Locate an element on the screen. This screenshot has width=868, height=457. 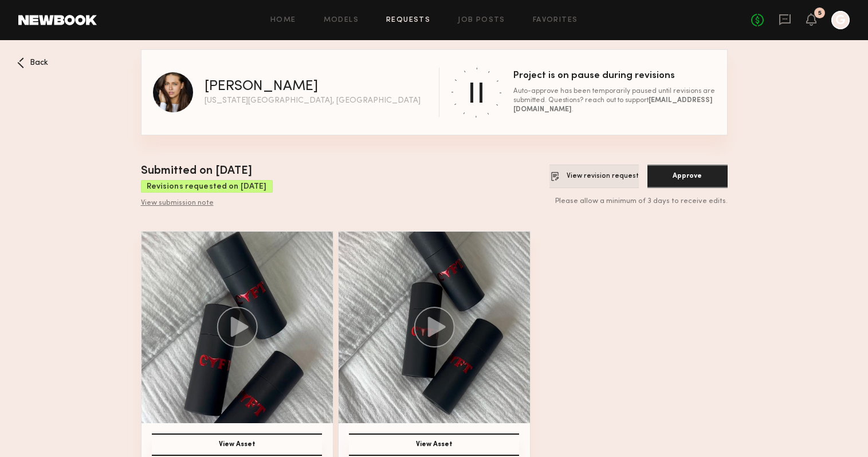
div: Auto-approve has been temporarily paused until revisions are submitted. Questions? reach out to s... is located at coordinates (614, 100).